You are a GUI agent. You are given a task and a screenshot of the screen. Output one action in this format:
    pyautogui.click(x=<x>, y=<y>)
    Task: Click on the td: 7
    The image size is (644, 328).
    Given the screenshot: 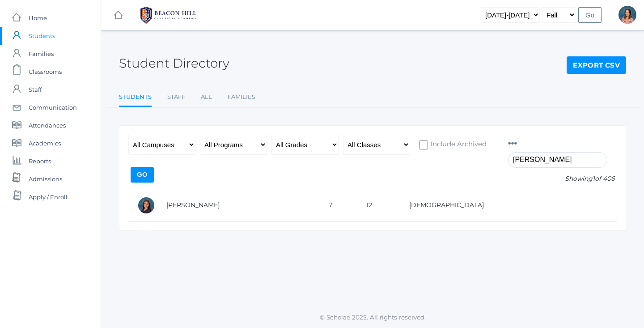 What is the action you would take?
    pyautogui.click(x=338, y=205)
    